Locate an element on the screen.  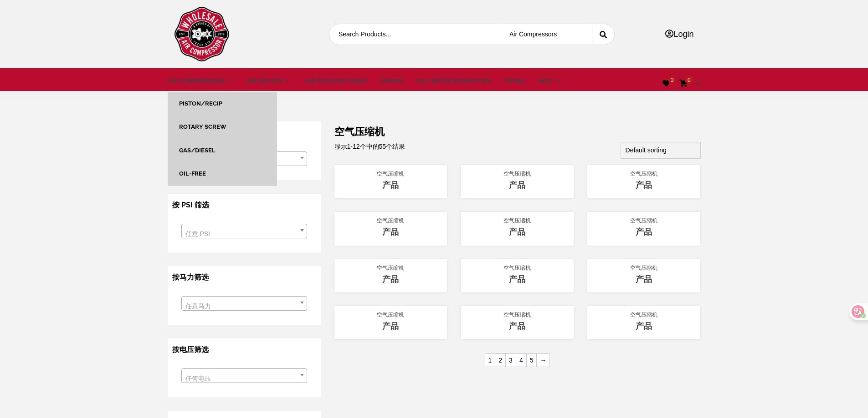
font: 任意 PSI is located at coordinates (198, 234).